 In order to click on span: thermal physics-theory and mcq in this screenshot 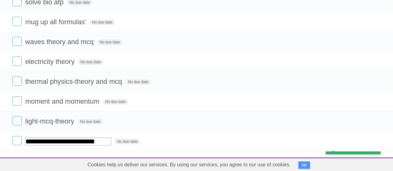, I will do `click(74, 81)`.